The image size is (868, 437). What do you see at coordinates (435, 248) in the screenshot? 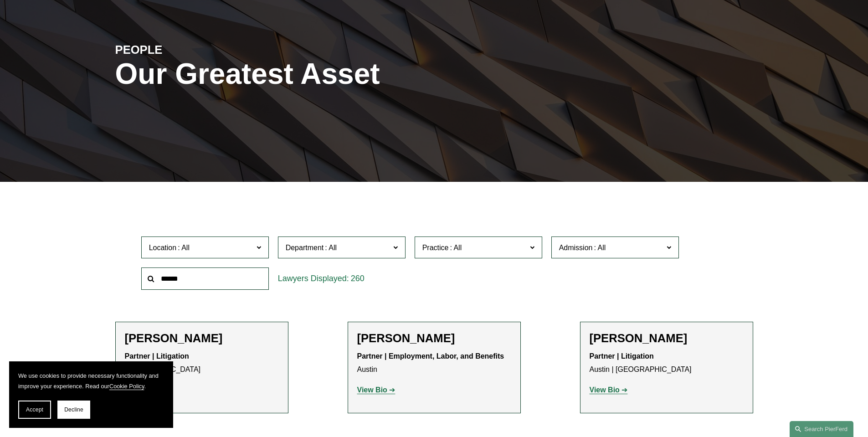
I see `span: Practice` at bounding box center [435, 248].